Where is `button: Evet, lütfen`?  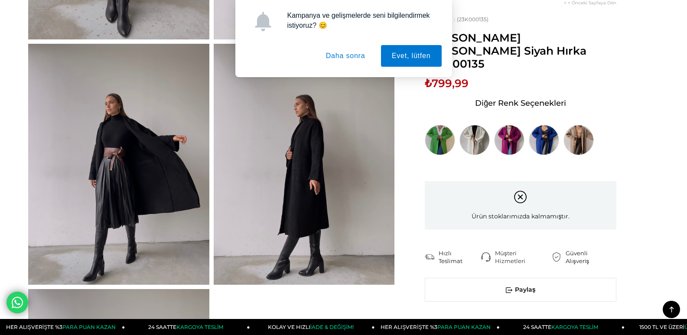
button: Evet, lütfen is located at coordinates (412, 56).